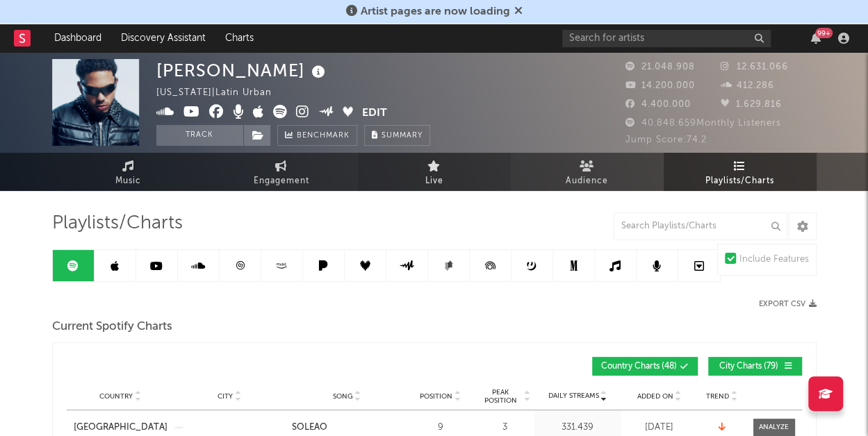 Image resolution: width=868 pixels, height=436 pixels. What do you see at coordinates (788, 304) in the screenshot?
I see `button: Export CSV` at bounding box center [788, 304].